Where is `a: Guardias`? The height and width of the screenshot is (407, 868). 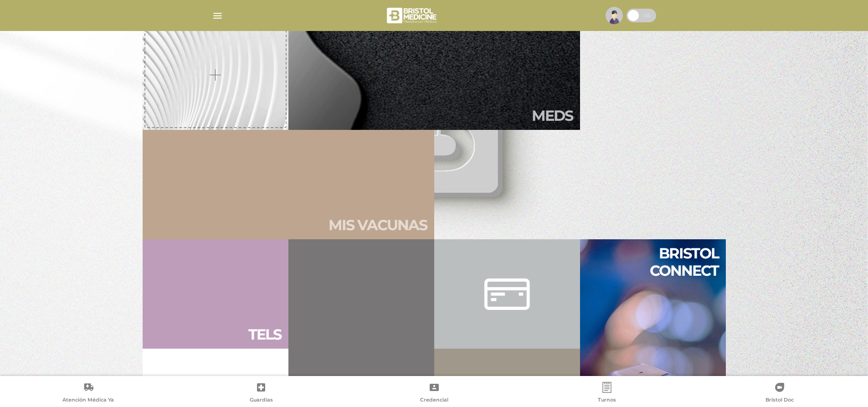
a: Guardias is located at coordinates (261, 393).